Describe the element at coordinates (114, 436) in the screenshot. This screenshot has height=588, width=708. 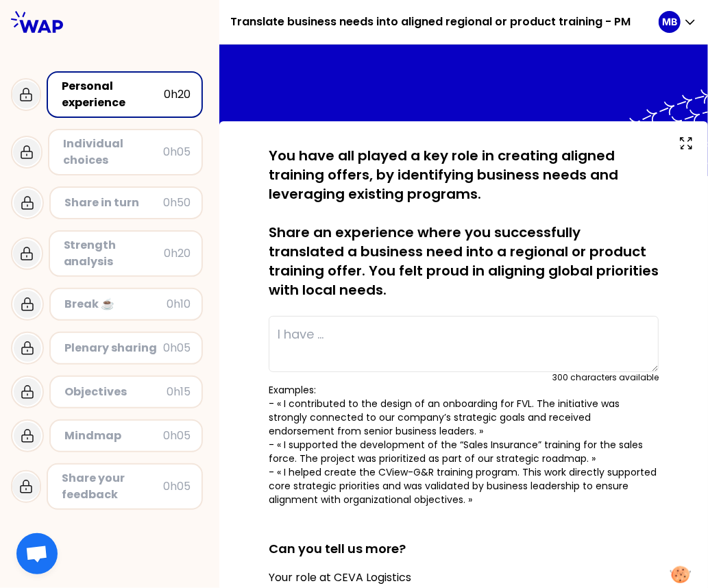
I see `div: Mindmap` at that location.